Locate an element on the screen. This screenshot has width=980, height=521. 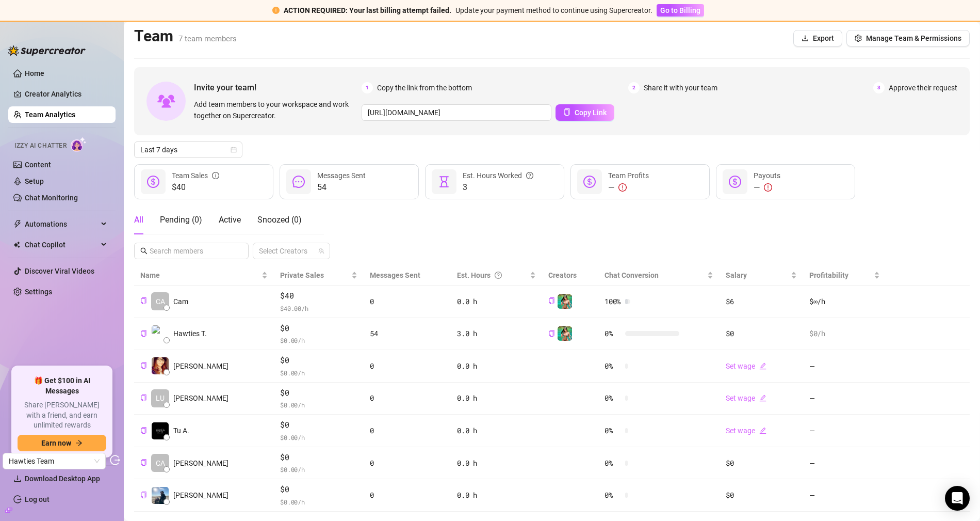
img: Yamil Sumaran is located at coordinates (160, 495).